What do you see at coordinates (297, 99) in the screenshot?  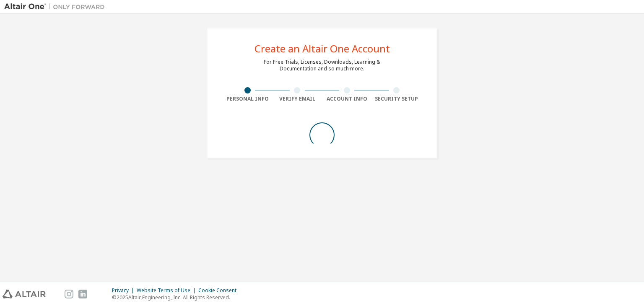 I see `div: Verify Email` at bounding box center [297, 99].